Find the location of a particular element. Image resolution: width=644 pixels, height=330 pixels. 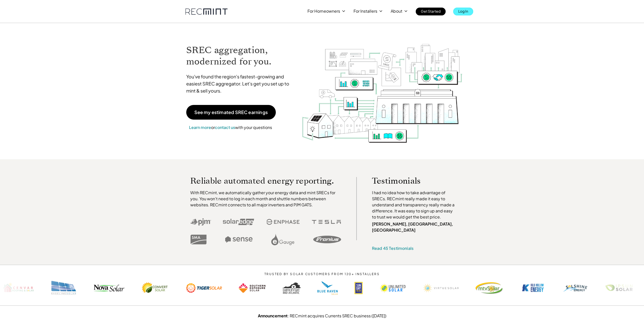

p: I had no idea how to take advantage of SRECs. RECmint really made it easy to understand and trans... is located at coordinates (415, 205).